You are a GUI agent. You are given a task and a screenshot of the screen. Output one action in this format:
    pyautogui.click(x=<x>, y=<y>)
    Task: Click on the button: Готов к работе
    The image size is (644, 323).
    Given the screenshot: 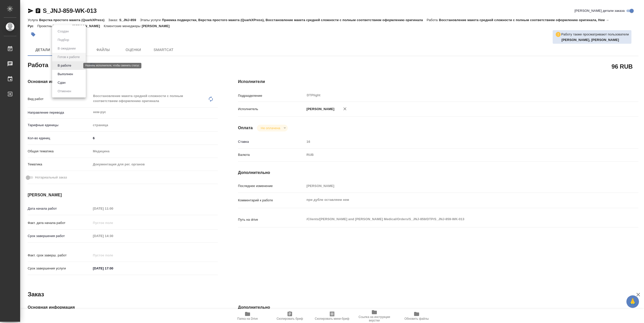 What is the action you would take?
    pyautogui.click(x=69, y=57)
    